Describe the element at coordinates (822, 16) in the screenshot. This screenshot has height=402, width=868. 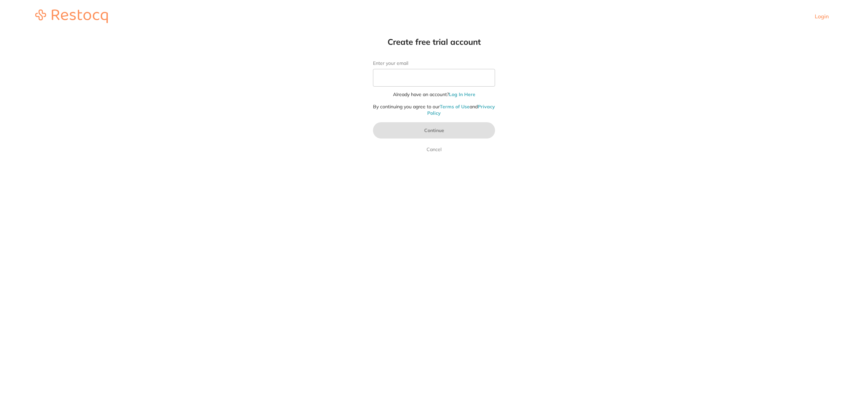
I see `a: Login` at that location.